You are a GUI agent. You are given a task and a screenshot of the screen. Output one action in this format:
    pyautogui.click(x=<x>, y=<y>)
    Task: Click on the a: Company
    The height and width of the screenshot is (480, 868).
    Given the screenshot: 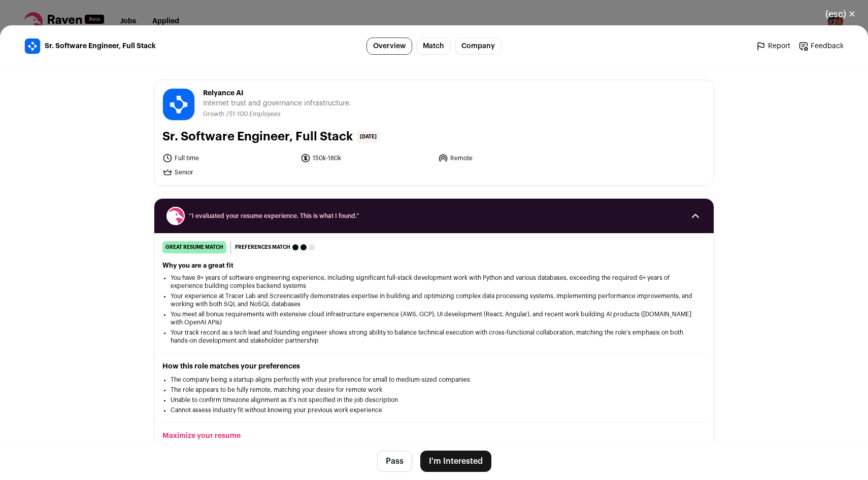 What is the action you would take?
    pyautogui.click(x=478, y=46)
    